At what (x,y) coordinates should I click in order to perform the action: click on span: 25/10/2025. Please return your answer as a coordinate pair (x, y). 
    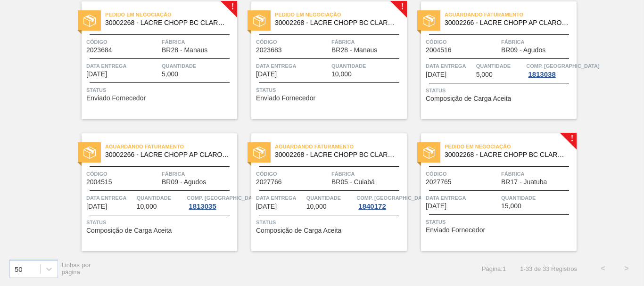
    Looking at the image, I should click on (266, 206).